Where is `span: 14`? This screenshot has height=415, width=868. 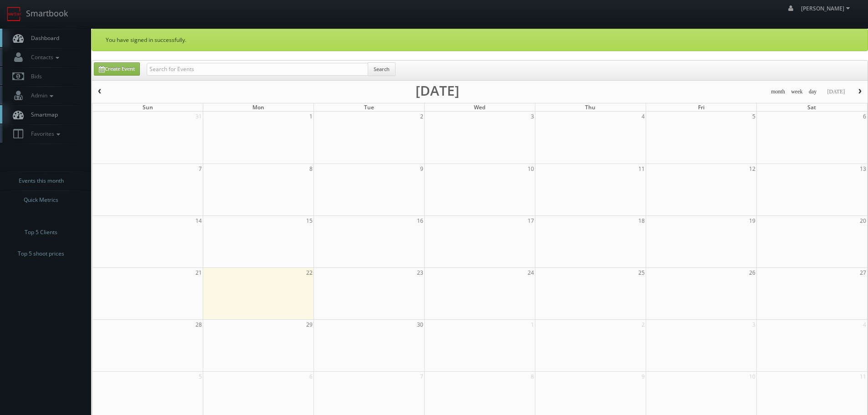 span: 14 is located at coordinates (199, 220).